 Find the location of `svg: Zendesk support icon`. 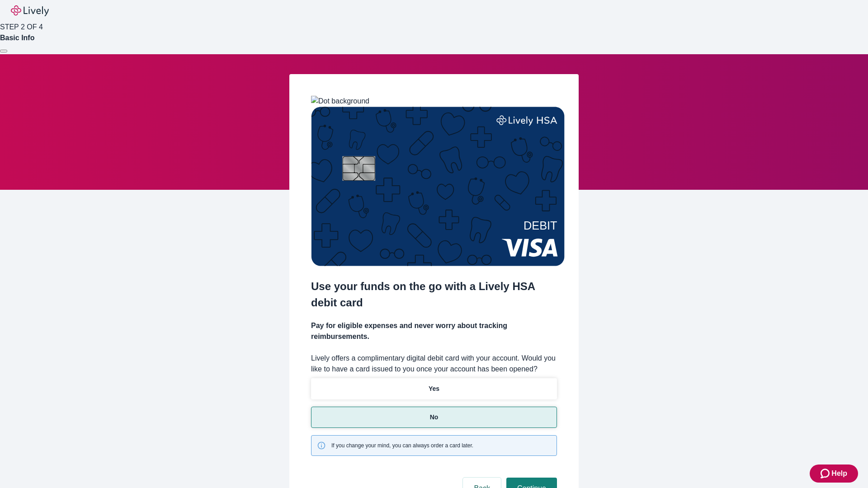

svg: Zendesk support icon is located at coordinates (826, 474).